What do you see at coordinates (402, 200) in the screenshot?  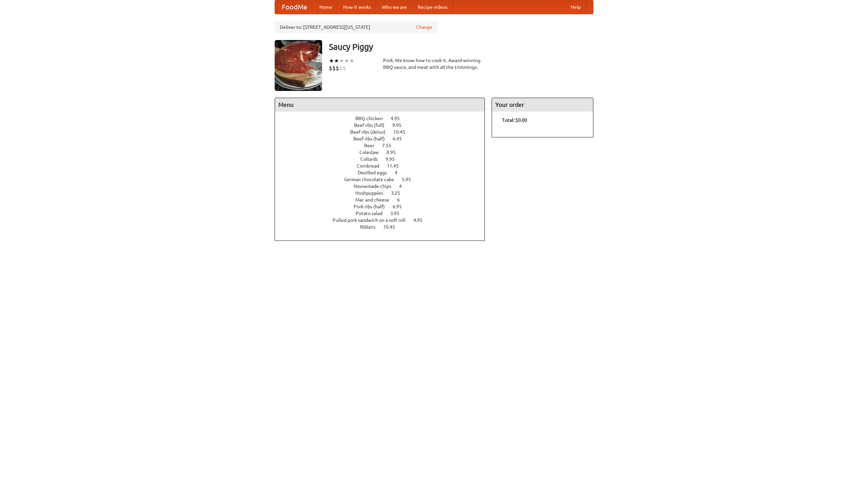 I see `span: 6` at bounding box center [402, 200].